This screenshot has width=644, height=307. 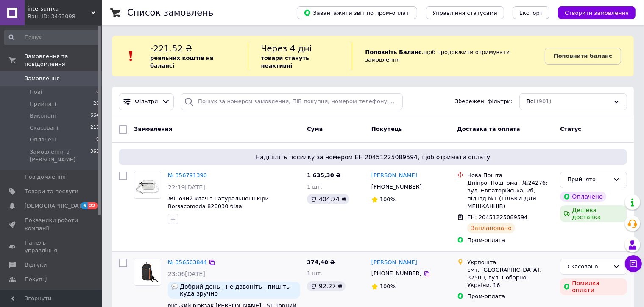 What do you see at coordinates (286, 61) in the screenshot?
I see `b: товари стануть неактивні` at bounding box center [286, 61].